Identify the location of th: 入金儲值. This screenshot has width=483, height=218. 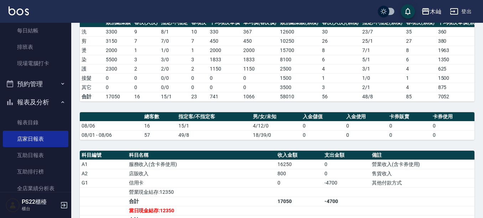
(323, 117).